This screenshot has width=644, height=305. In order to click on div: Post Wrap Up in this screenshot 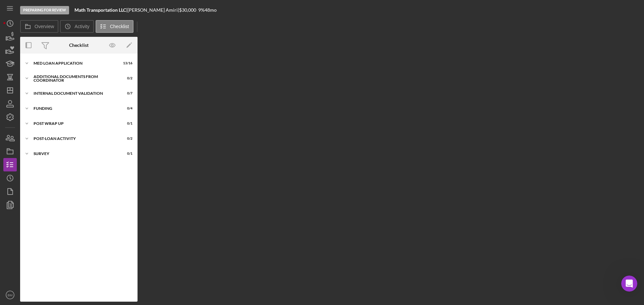, I will do `click(74, 123)`.